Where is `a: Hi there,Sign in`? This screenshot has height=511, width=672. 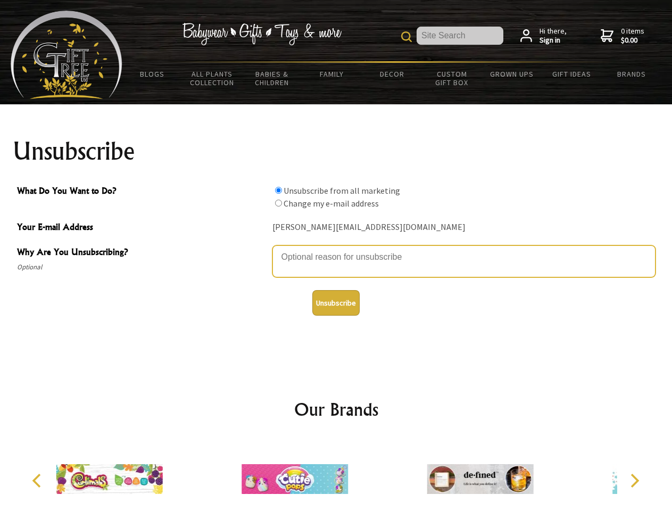
a: Hi there,Sign in is located at coordinates (543, 36).